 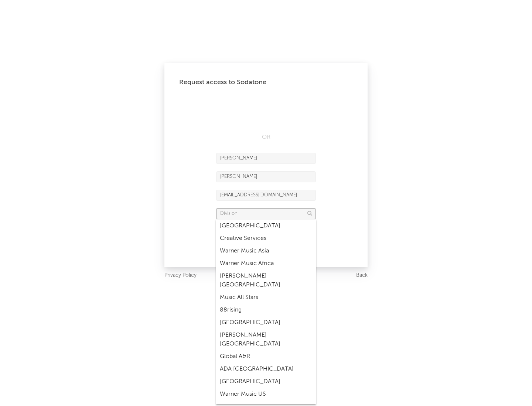 What do you see at coordinates (362, 276) in the screenshot?
I see `a: Back` at bounding box center [362, 276].